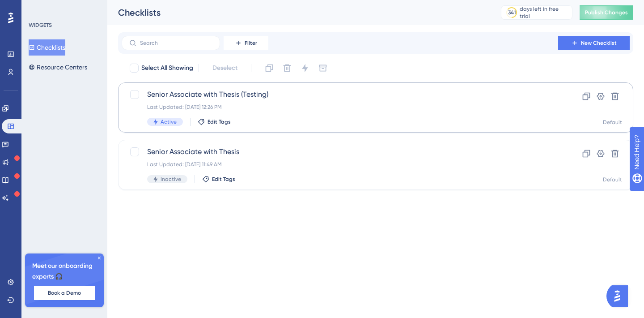 This screenshot has width=644, height=318. Describe the element at coordinates (47, 47) in the screenshot. I see `button: Checklists` at that location.